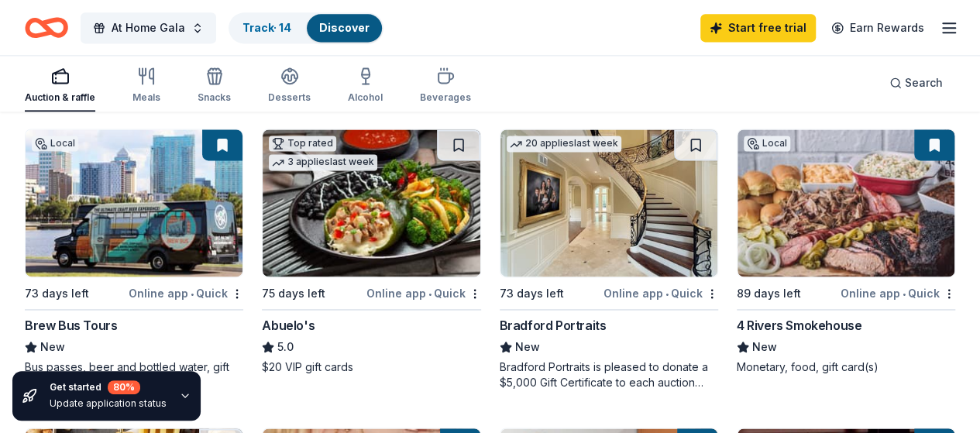 Image resolution: width=980 pixels, height=433 pixels. I want to click on img: Image for Brew Bus Tours, so click(134, 203).